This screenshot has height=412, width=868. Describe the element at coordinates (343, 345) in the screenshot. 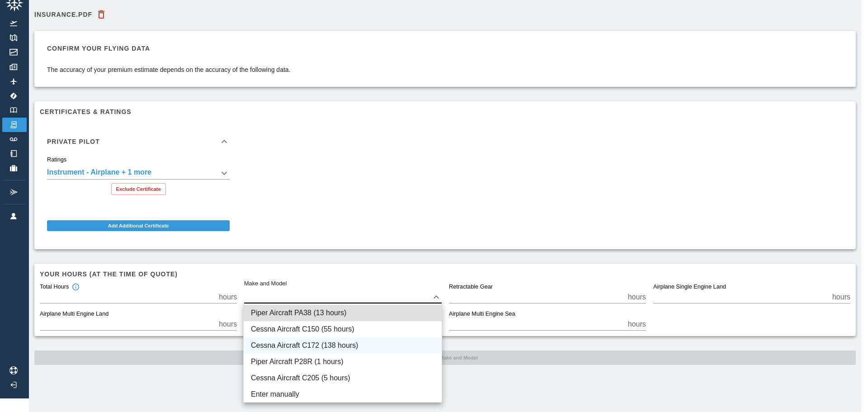

I see `li: Cessna Aircraft C172 (138 hours)` at that location.